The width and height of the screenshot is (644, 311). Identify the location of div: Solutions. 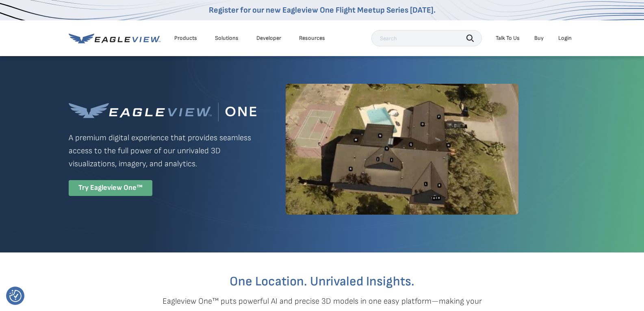
(227, 38).